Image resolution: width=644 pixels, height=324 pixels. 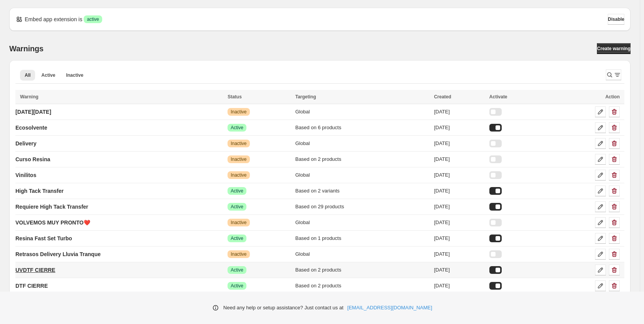 What do you see at coordinates (26, 144) in the screenshot?
I see `p: Delivery` at bounding box center [26, 144].